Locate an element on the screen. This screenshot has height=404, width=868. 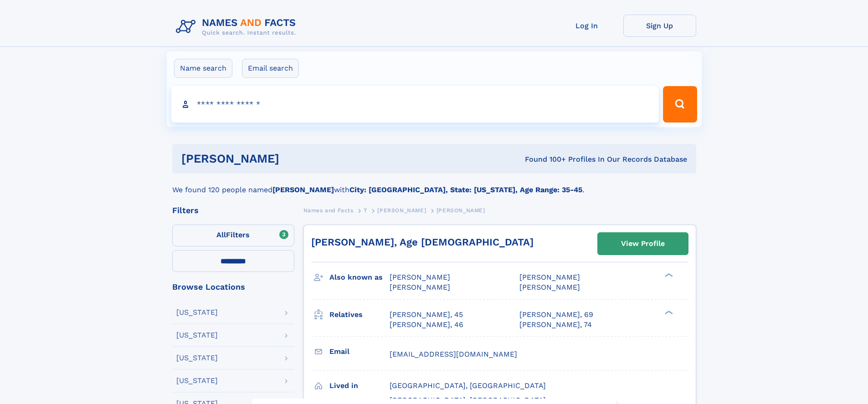
img: Logo Names and Facts is located at coordinates (238, 27).